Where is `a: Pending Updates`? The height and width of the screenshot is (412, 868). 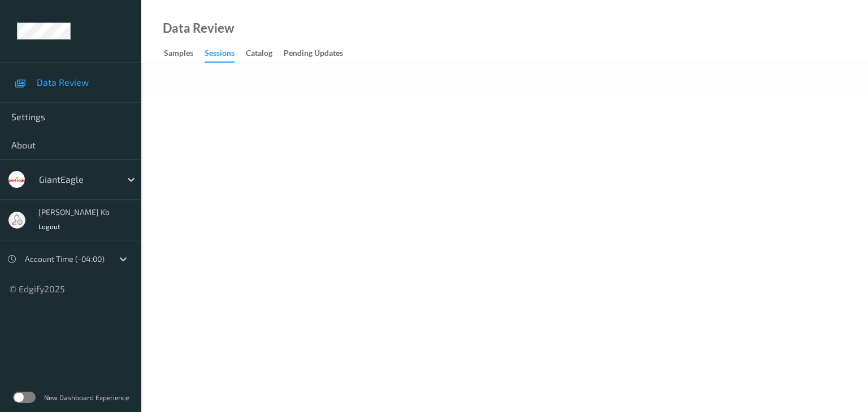 a: Pending Updates is located at coordinates (319, 53).